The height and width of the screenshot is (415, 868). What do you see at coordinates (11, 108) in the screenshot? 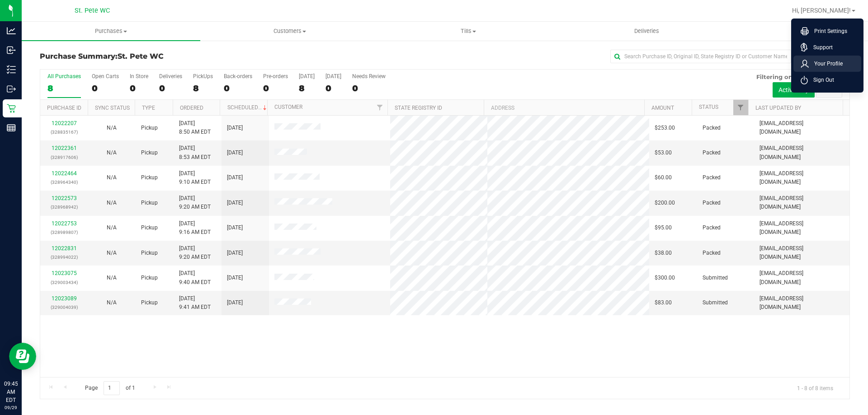
I see `inline-svg: Retail` at bounding box center [11, 108].